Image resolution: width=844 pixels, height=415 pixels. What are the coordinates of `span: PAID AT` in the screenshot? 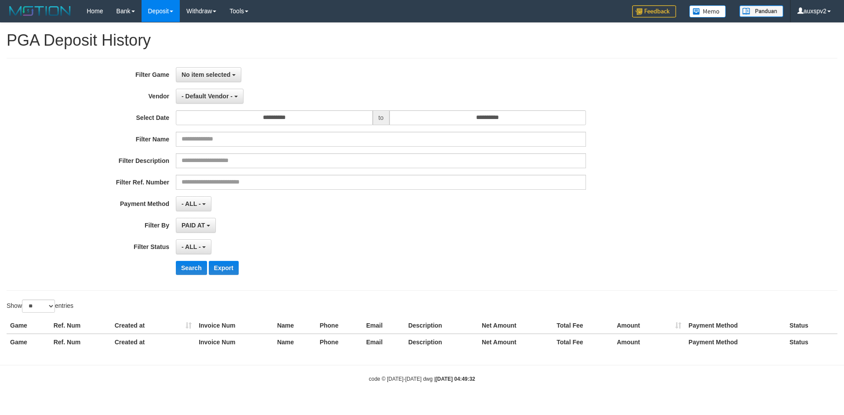 It's located at (193, 225).